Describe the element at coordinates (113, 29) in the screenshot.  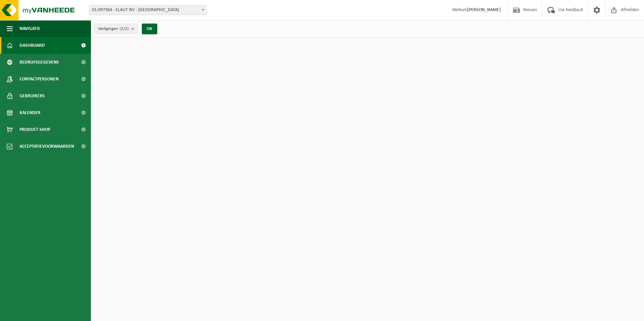
I see `span: Vestigingen` at that location.